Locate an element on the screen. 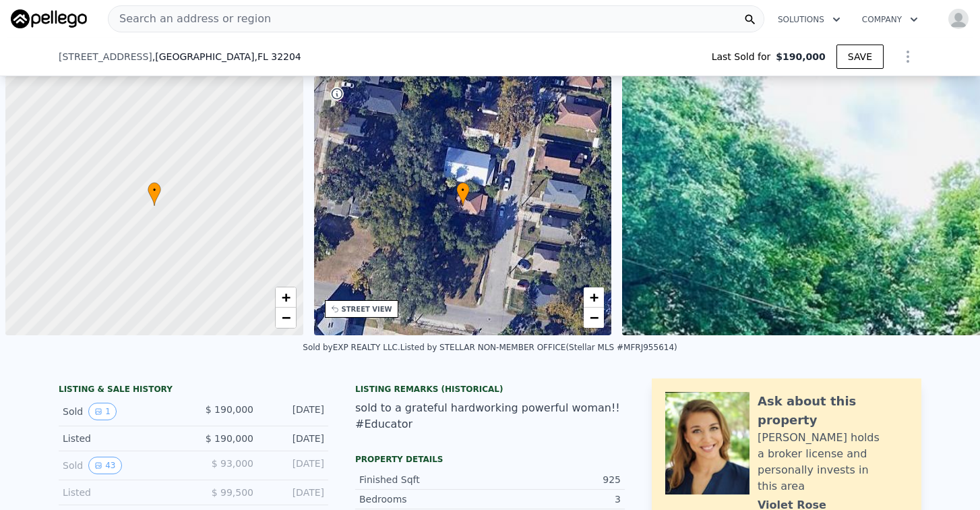 The height and width of the screenshot is (510, 980). button: Company is located at coordinates (890, 19).